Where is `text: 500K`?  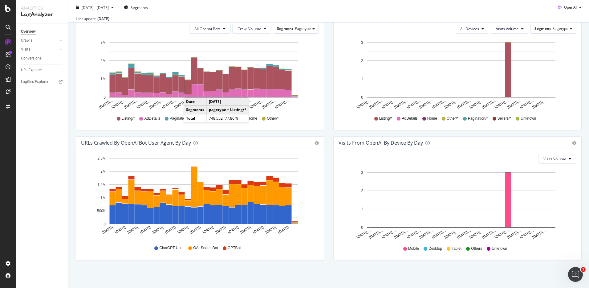 text: 500K is located at coordinates (101, 211).